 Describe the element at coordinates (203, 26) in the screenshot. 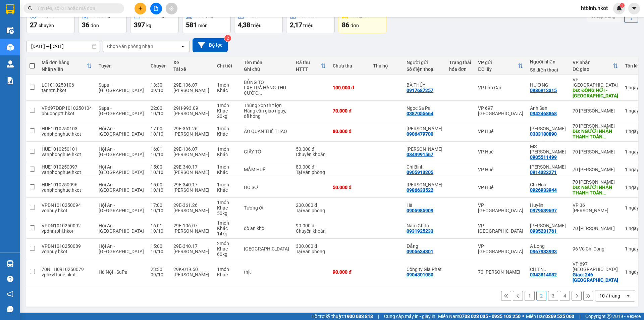

I see `span: món` at that location.